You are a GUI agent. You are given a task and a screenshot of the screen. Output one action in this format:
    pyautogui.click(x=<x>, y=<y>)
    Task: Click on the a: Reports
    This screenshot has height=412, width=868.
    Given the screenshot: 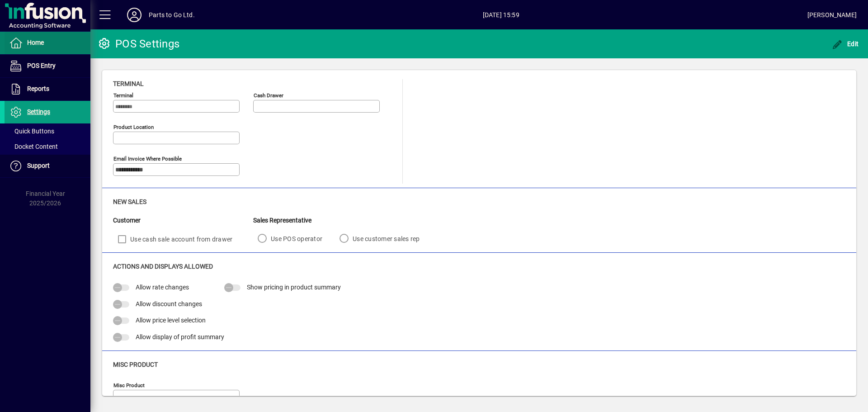 What is the action you would take?
    pyautogui.click(x=47, y=89)
    